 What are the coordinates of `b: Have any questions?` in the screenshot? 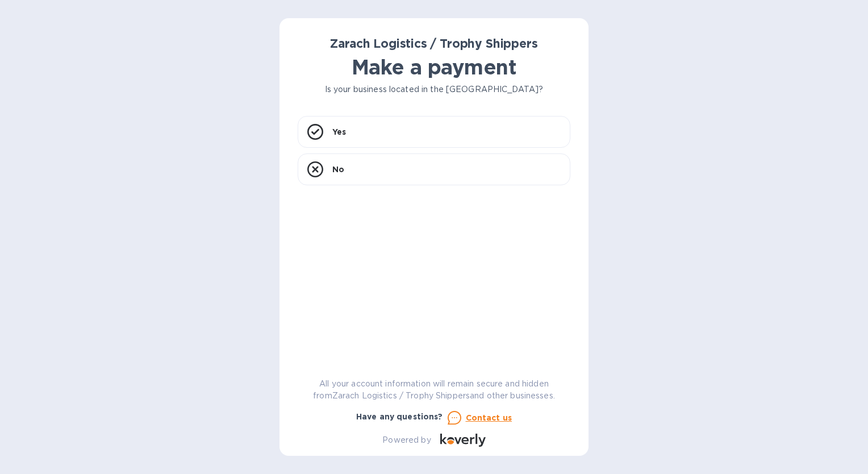 It's located at (399, 417).